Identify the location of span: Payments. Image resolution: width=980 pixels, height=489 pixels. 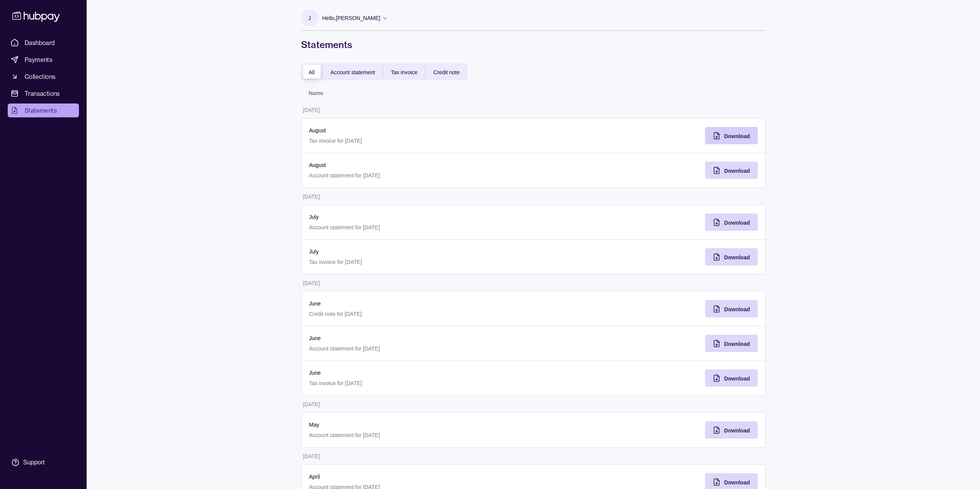
(38, 59).